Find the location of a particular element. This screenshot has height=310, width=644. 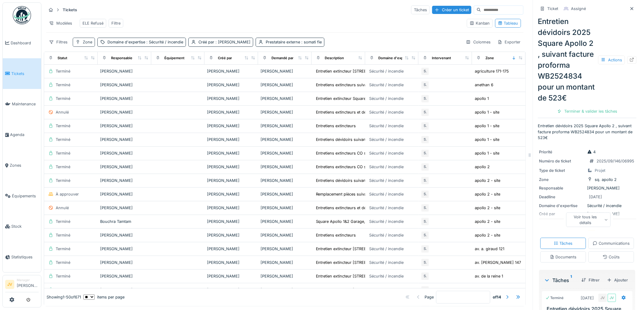

div: Entretiens extincteurs suivant facture VFS23-12... is located at coordinates (362, 84).